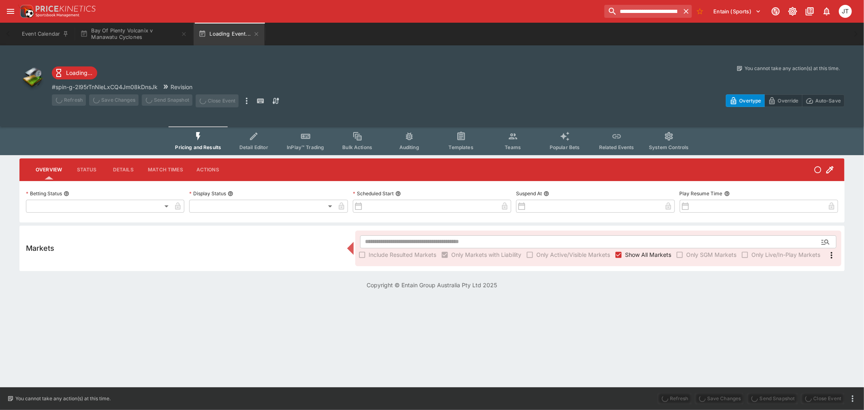  What do you see at coordinates (208, 193) in the screenshot?
I see `p: Display Status` at bounding box center [208, 193].